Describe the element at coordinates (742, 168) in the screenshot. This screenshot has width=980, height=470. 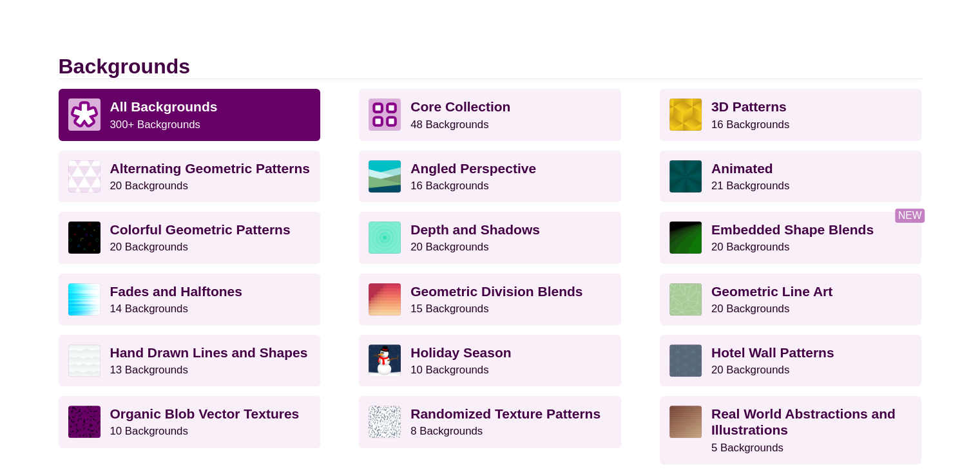
I see `strong: Animated` at that location.